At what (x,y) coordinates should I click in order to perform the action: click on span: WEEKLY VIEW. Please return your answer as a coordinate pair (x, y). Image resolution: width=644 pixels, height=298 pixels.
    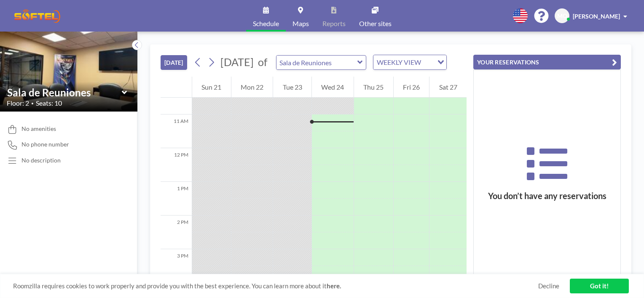
    Looking at the image, I should click on (399, 62).